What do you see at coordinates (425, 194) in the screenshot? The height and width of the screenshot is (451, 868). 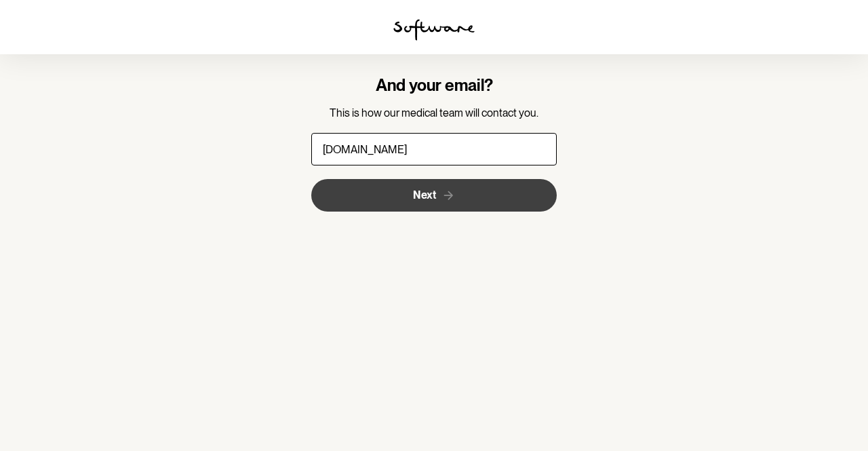 I see `span: Next` at bounding box center [425, 194].